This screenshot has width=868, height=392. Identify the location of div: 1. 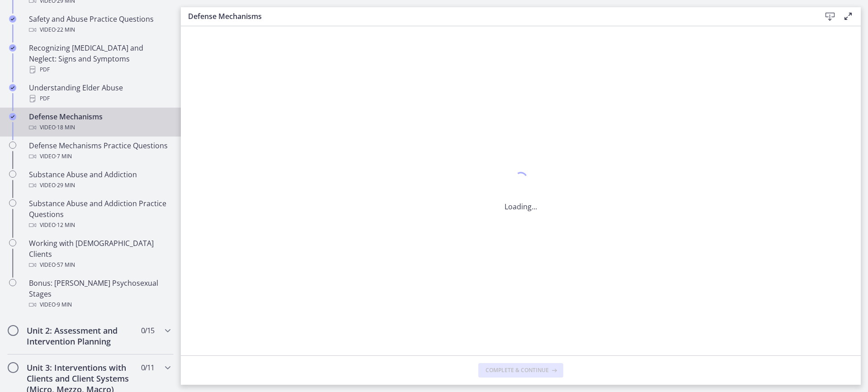
(521, 180).